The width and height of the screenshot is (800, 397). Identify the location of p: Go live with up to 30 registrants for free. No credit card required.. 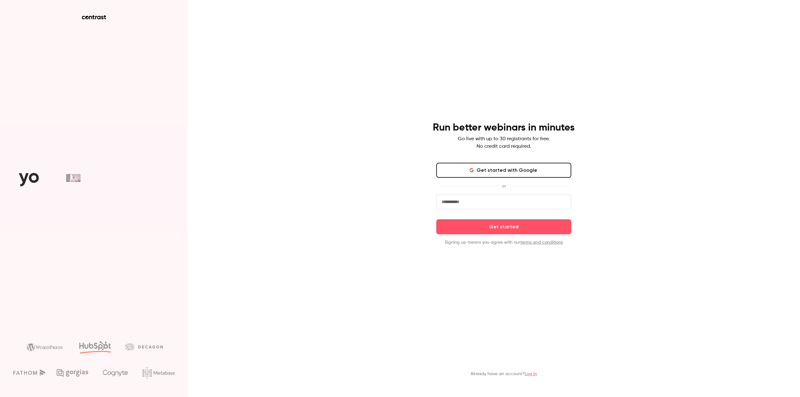
(504, 143).